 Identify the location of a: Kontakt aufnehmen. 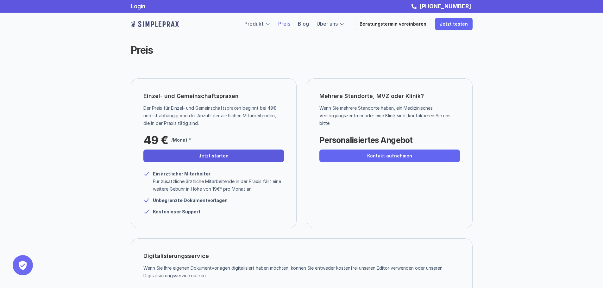
(390, 156).